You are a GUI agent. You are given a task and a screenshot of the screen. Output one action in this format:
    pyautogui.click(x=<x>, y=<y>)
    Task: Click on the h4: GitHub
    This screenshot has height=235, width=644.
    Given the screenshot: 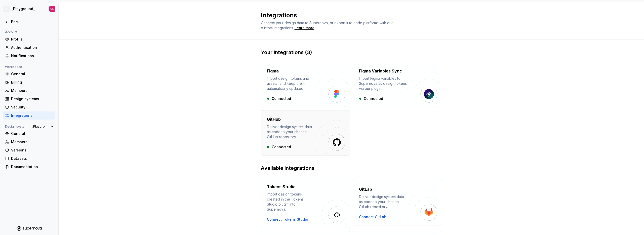 What is the action you would take?
    pyautogui.click(x=274, y=120)
    